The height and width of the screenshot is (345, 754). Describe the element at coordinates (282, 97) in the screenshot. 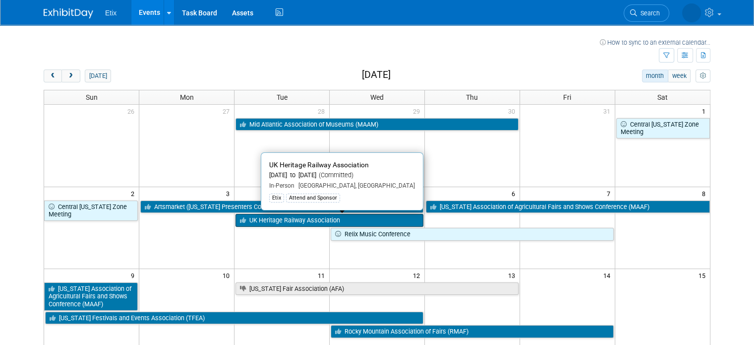

I see `span: Tue` at that location.